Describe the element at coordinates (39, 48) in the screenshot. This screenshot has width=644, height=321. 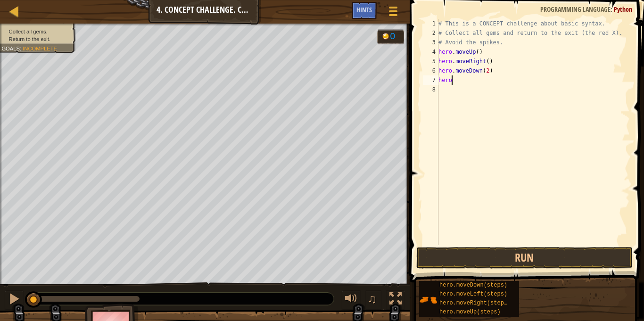
I see `span: Incomplete` at that location.